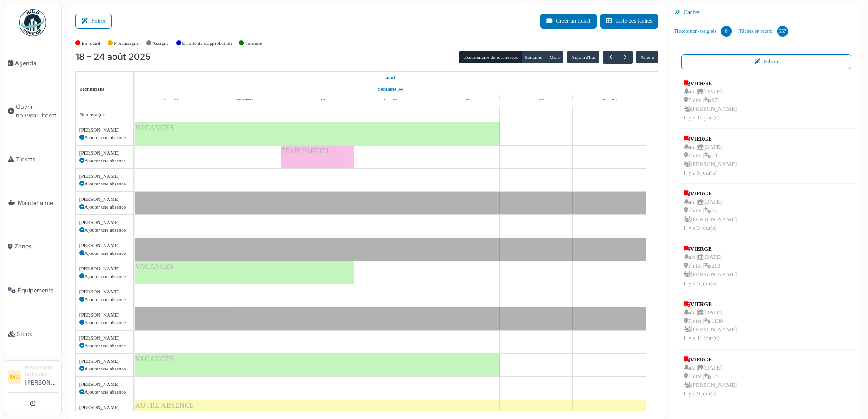 This screenshot has width=868, height=419. I want to click on a: Tickets, so click(32, 159).